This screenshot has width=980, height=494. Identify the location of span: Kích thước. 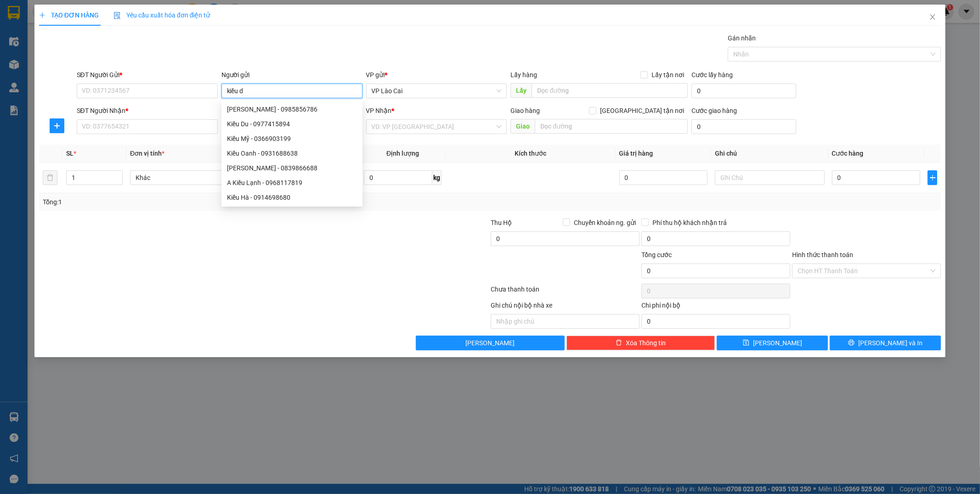
(530, 153).